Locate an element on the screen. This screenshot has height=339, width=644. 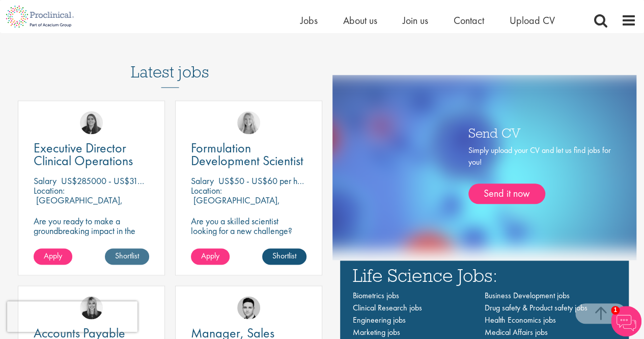
a: Business Development jobs is located at coordinates (527, 295).